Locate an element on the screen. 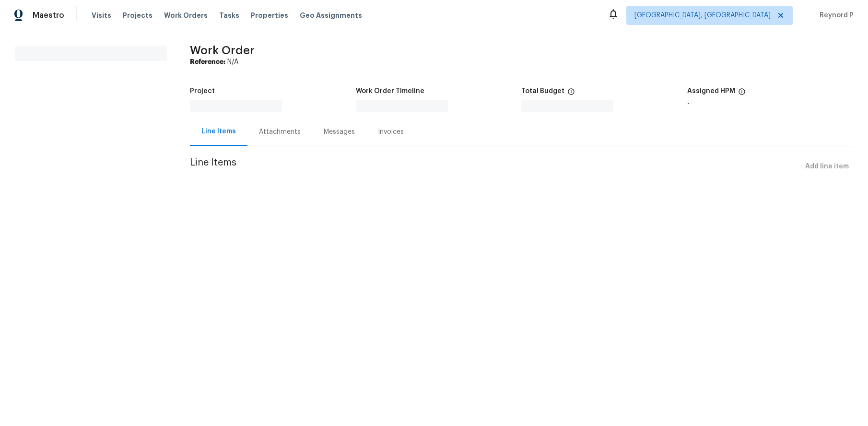 This screenshot has height=426, width=868. span: The total cost of line items that have been proposed by Opendoor. This sum includes line items th... is located at coordinates (572, 94).